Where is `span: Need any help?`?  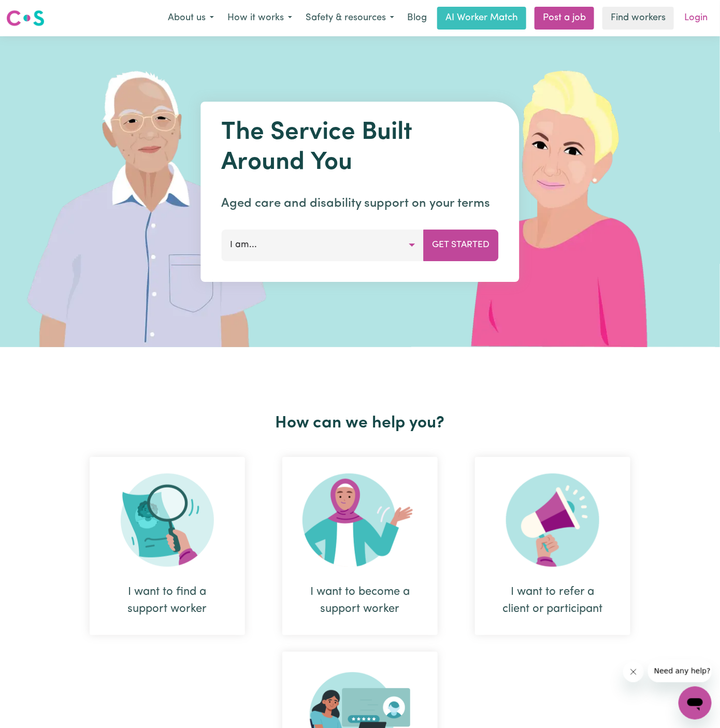
span: Need any help? is located at coordinates (34, 11).